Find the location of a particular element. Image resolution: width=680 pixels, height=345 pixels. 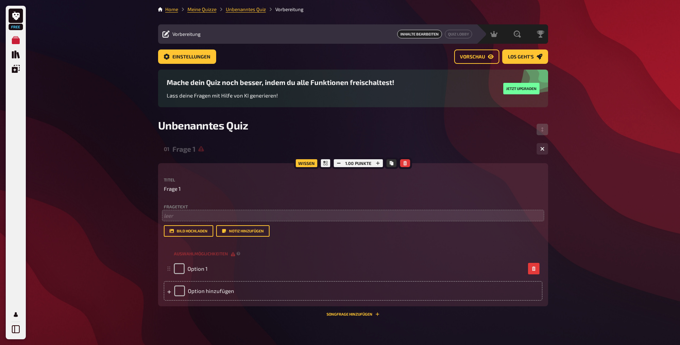

span: Inhalte Bearbeiten is located at coordinates (419, 34).